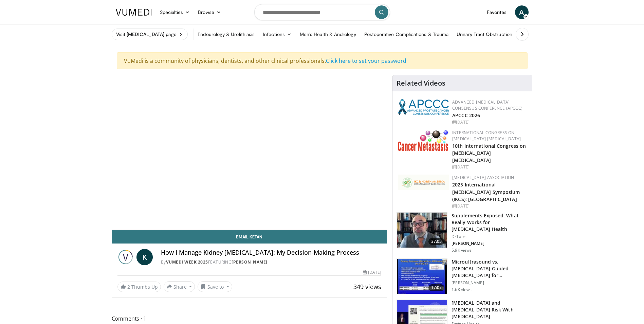 The image size is (644, 324). Describe the element at coordinates (424, 183) in the screenshot. I see `img: fca7e709-d275-4aeb-92d8-8ddafe93f2a6.png.150x105_q85_autocrop_double_scale_upscale_version-0.2.png` at that location.